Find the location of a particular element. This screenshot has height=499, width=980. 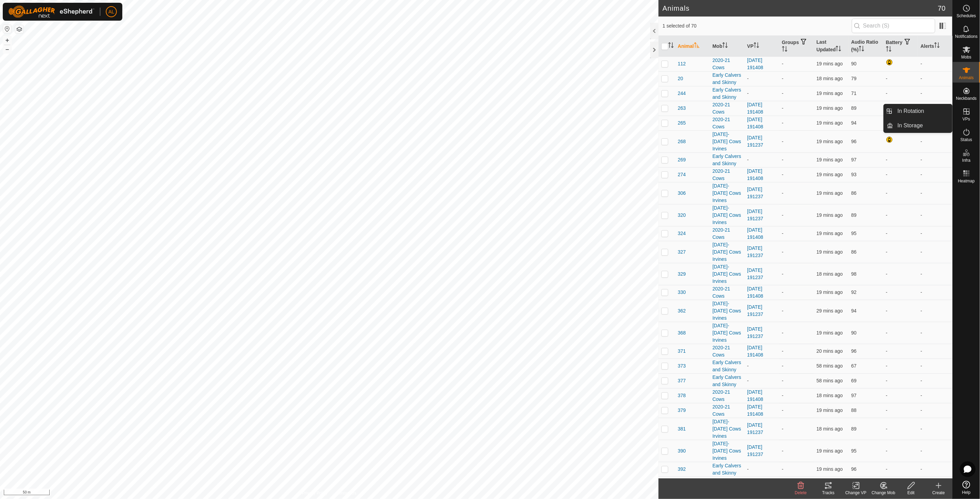

span: 373 is located at coordinates (682, 366).